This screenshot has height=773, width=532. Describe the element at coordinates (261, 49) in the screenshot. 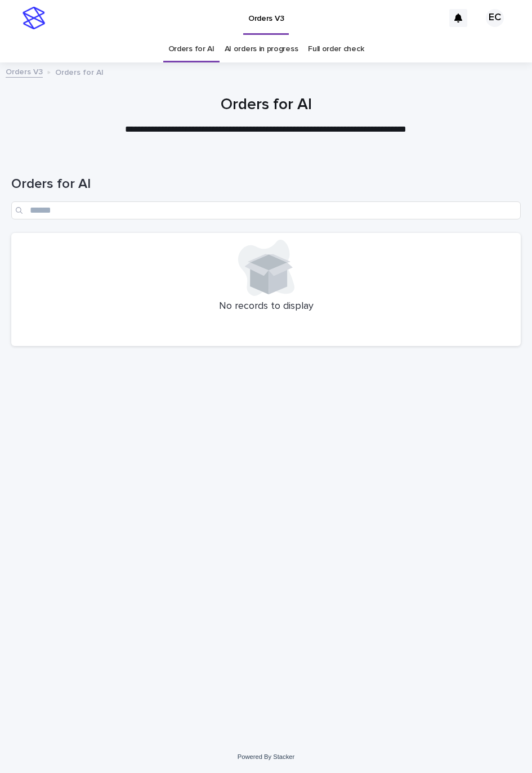

I see `a: AI orders in progress` at that location.